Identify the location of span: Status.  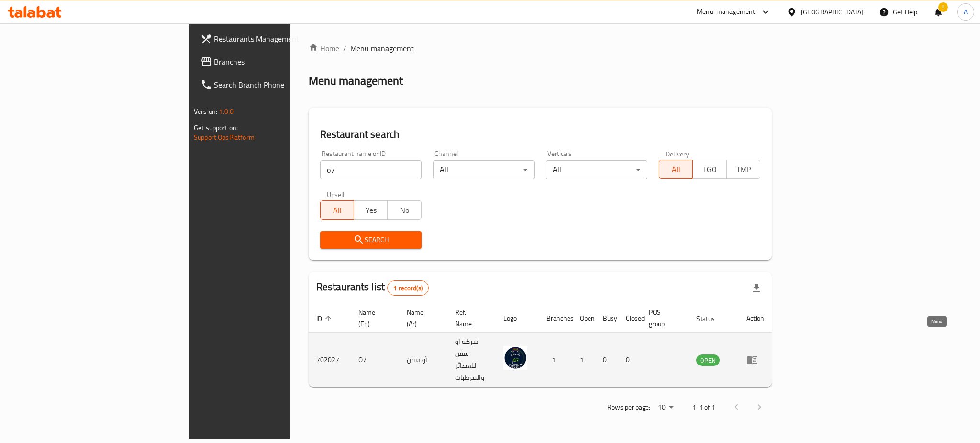
(712, 319).